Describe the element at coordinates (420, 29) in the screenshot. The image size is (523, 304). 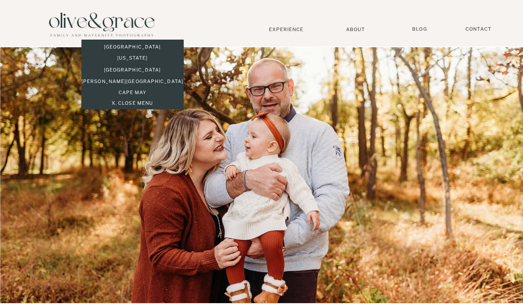
I see `a: BLOG` at that location.